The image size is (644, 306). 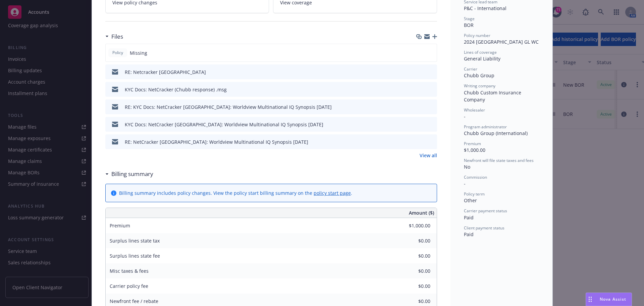 I want to click on span: Amount ($), so click(x=421, y=212).